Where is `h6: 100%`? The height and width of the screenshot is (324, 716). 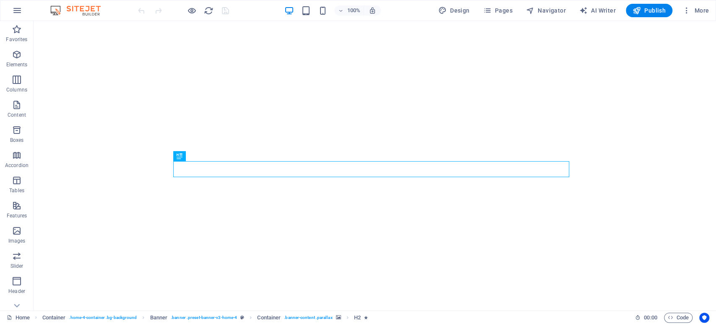 h6: 100% is located at coordinates (353, 10).